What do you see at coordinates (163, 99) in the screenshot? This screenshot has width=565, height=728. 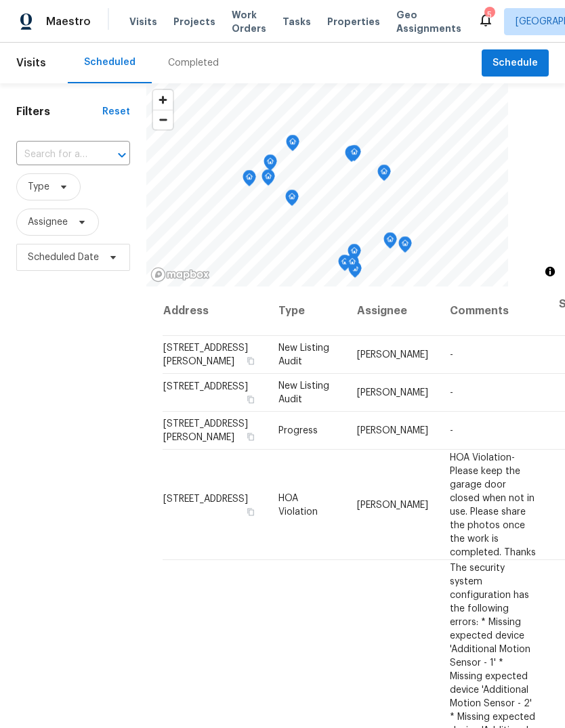 I see `span: Zoom in` at bounding box center [163, 99].